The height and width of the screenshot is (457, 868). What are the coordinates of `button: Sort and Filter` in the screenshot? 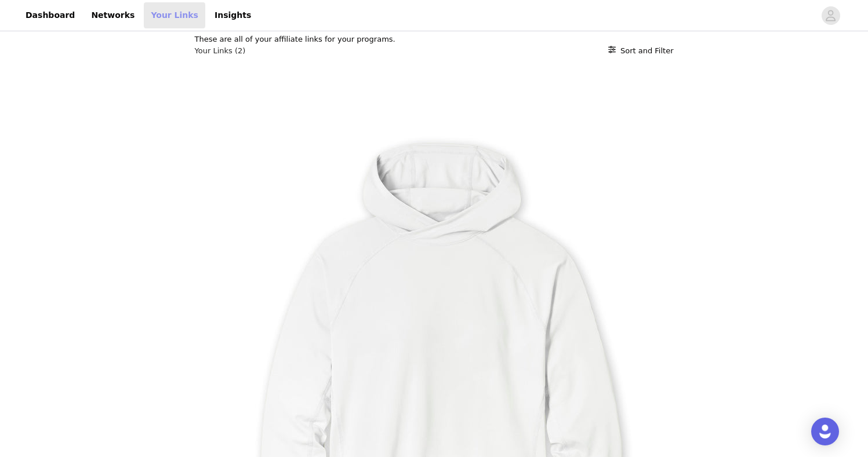 It's located at (641, 51).